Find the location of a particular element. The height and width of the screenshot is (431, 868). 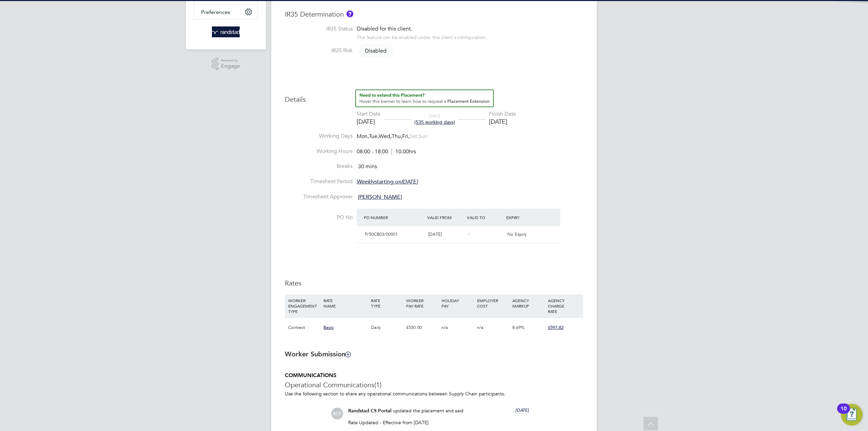

button: Open Resource Center, 10 new notifications is located at coordinates (852, 415).